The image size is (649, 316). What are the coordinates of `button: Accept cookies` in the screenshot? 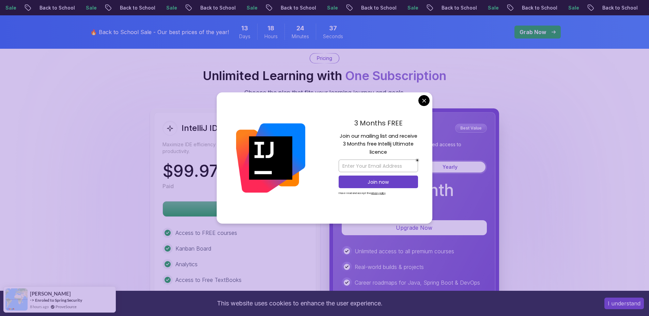 It's located at (624, 303).